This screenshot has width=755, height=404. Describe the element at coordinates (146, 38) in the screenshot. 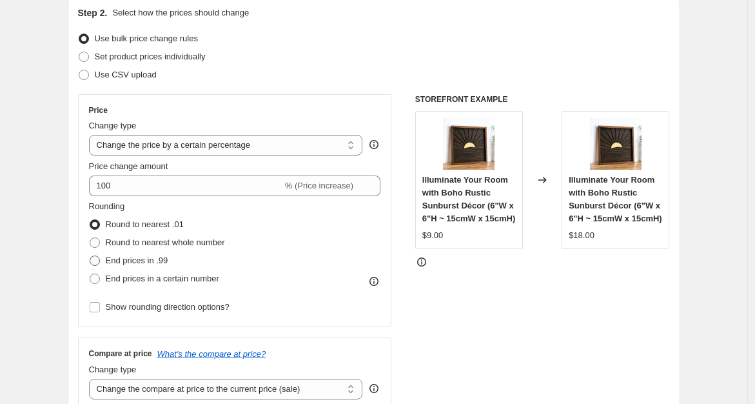

I see `span: Use bulk price change rules` at that location.